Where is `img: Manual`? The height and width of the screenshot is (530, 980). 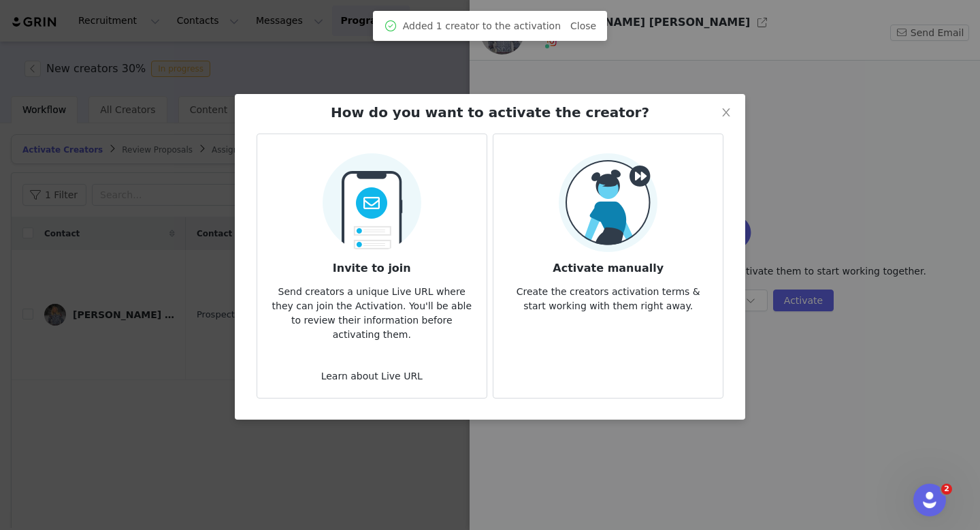 img: Manual is located at coordinates (608, 202).